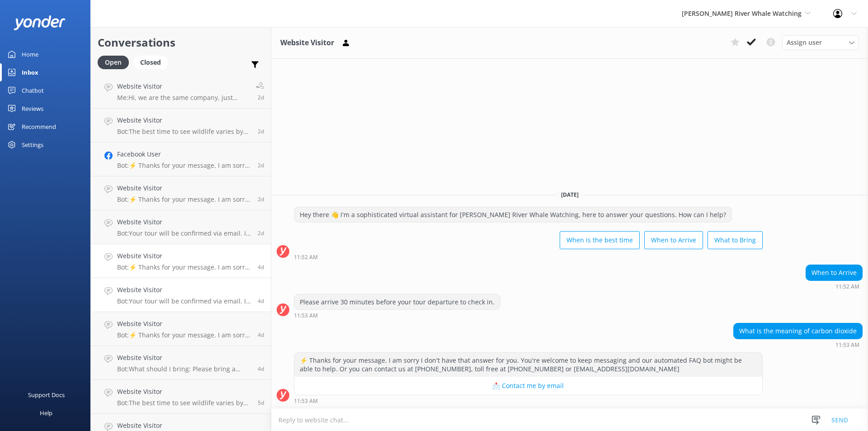 This screenshot has height=431, width=868. What do you see at coordinates (33, 108) in the screenshot?
I see `div: Reviews` at bounding box center [33, 108].